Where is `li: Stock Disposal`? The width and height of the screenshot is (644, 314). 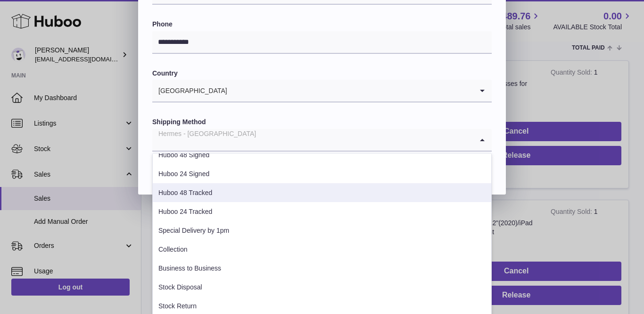 li: Stock Disposal is located at coordinates (322, 287).